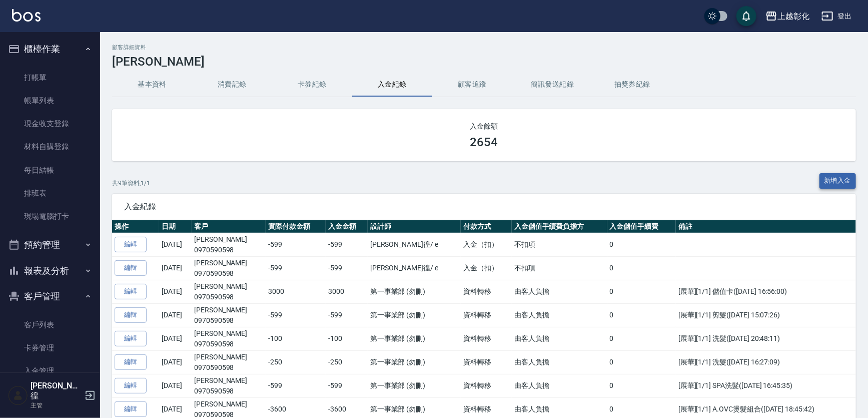 This screenshot has height=418, width=868. Describe the element at coordinates (766, 227) in the screenshot. I see `th: 備註` at that location.